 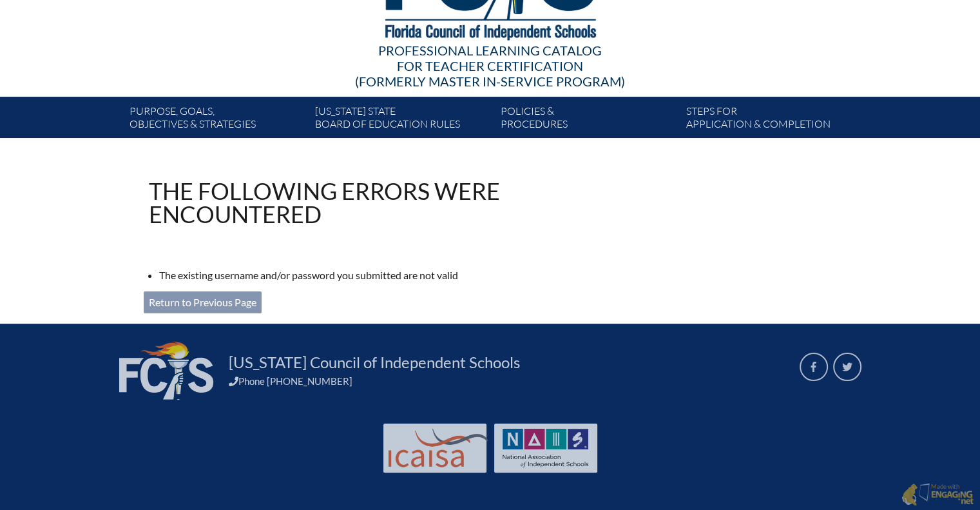 What do you see at coordinates (438, 448) in the screenshot?
I see `img: Int'l Council Advancing Independent School Accreditation logo` at bounding box center [438, 448].